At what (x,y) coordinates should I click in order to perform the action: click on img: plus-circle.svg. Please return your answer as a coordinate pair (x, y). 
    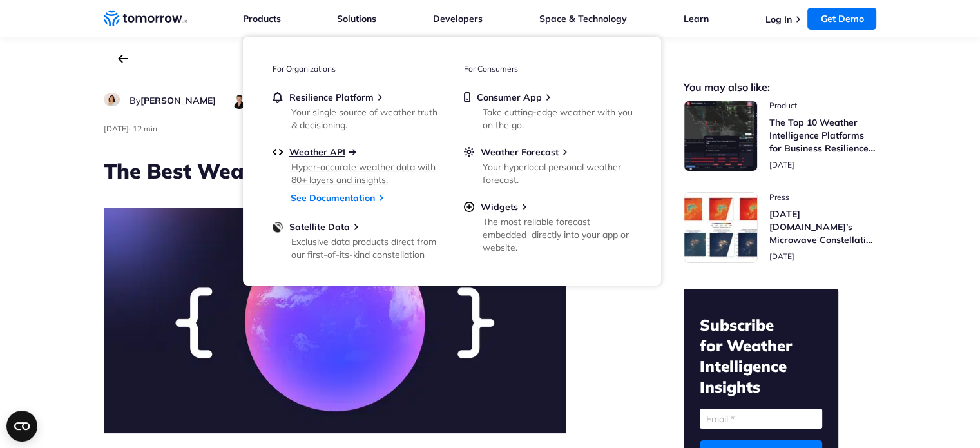
    Looking at the image, I should click on (469, 206).